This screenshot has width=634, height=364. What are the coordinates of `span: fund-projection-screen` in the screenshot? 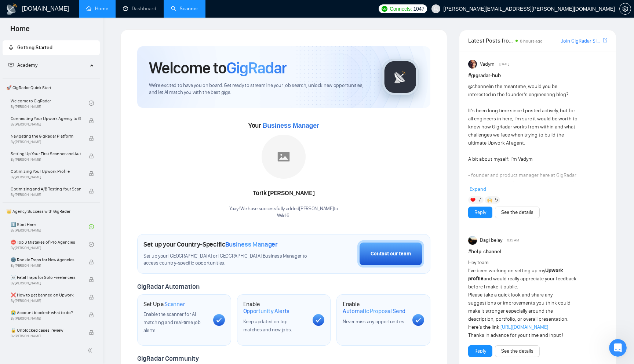 It's located at (11, 65).